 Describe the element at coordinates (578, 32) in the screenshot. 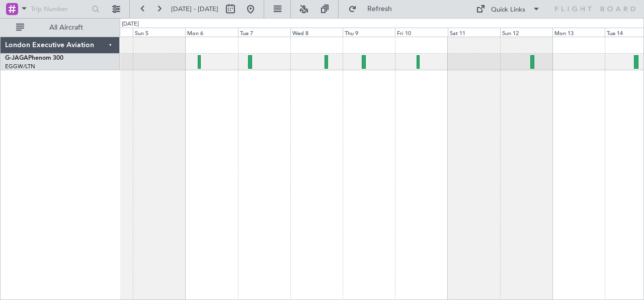

I see `div: Mon 13` at that location.